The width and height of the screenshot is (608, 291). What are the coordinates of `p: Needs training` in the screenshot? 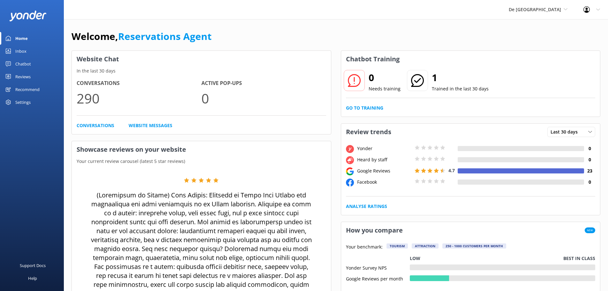 It's located at (385, 89).